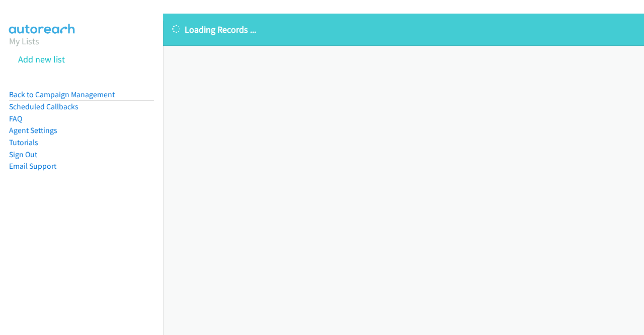  I want to click on a: Add new list, so click(41, 59).